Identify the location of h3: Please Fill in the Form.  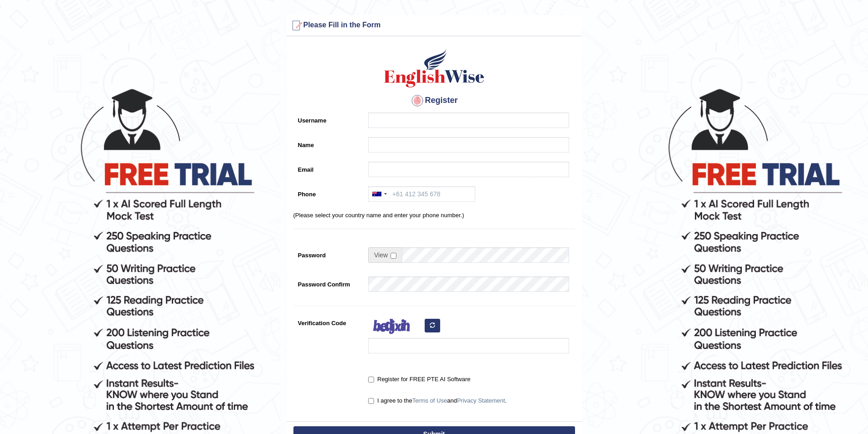
(434, 26).